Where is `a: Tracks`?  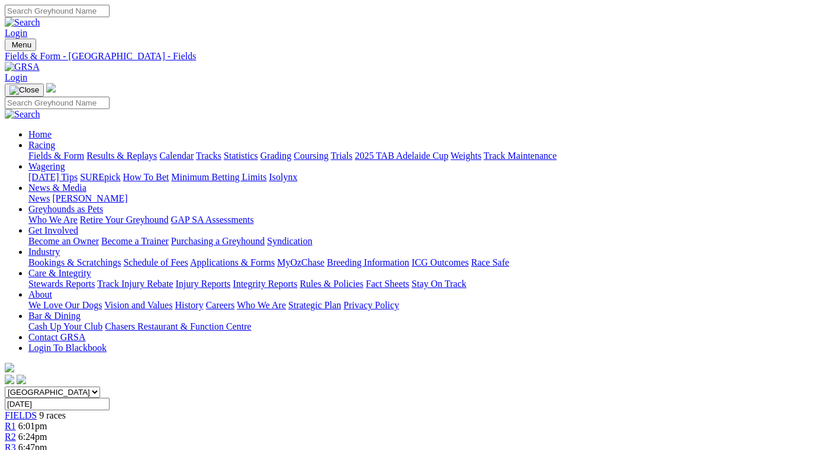
a: Tracks is located at coordinates (209, 155).